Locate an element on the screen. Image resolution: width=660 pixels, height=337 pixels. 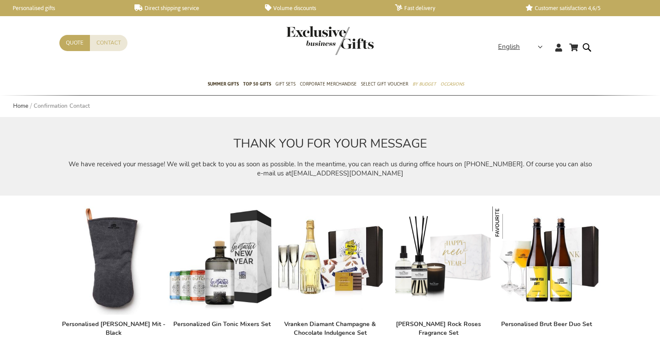
span: Summer Gifts is located at coordinates (223, 84).